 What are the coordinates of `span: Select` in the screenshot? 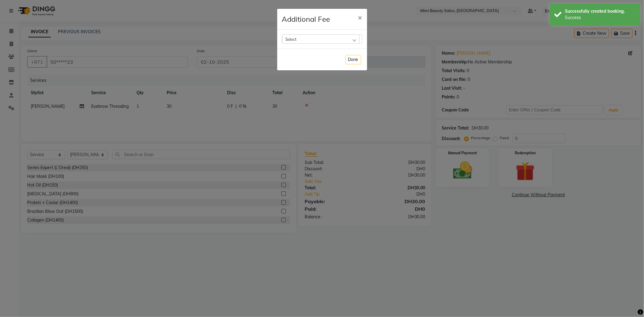 It's located at (291, 39).